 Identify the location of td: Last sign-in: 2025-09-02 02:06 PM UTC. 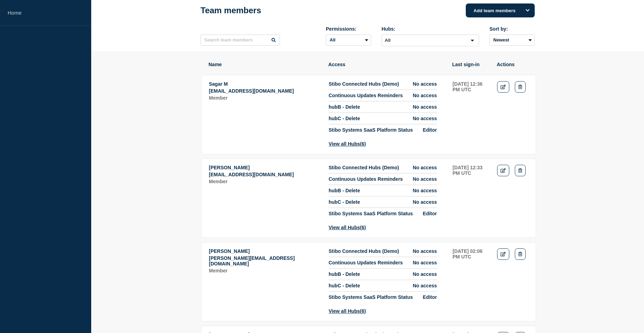
(471, 281).